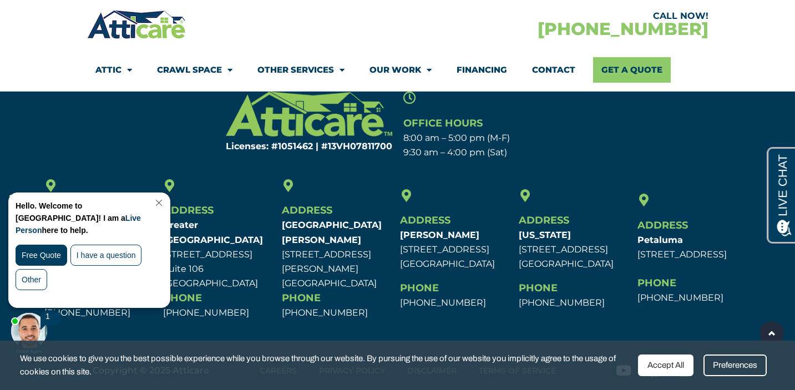 This screenshot has width=795, height=390. What do you see at coordinates (660, 240) in the screenshot?
I see `b: Petaluma` at bounding box center [660, 240].